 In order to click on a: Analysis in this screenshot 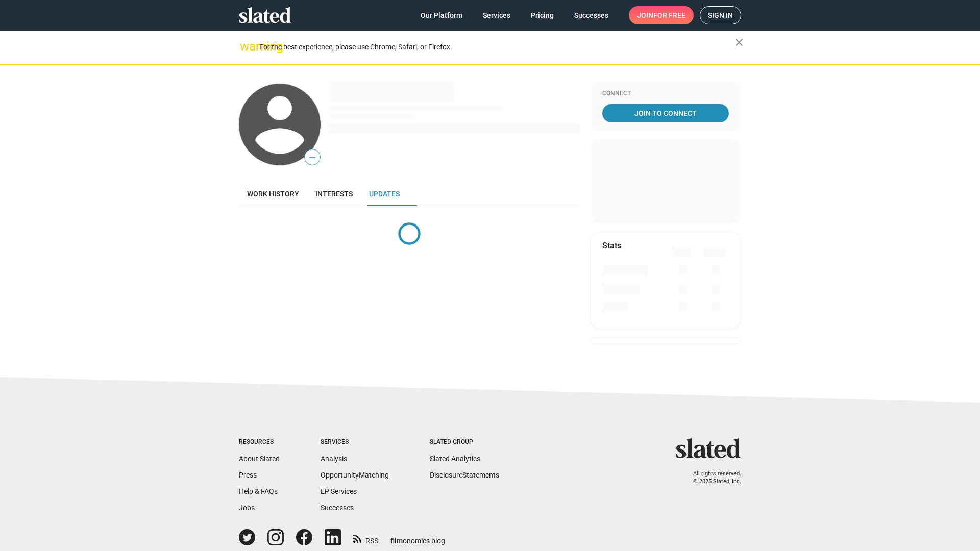, I will do `click(334, 459)`.